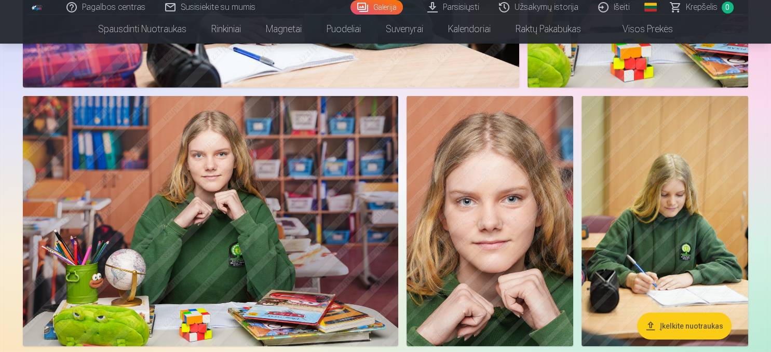 The height and width of the screenshot is (352, 771). I want to click on a: Magnetai, so click(284, 29).